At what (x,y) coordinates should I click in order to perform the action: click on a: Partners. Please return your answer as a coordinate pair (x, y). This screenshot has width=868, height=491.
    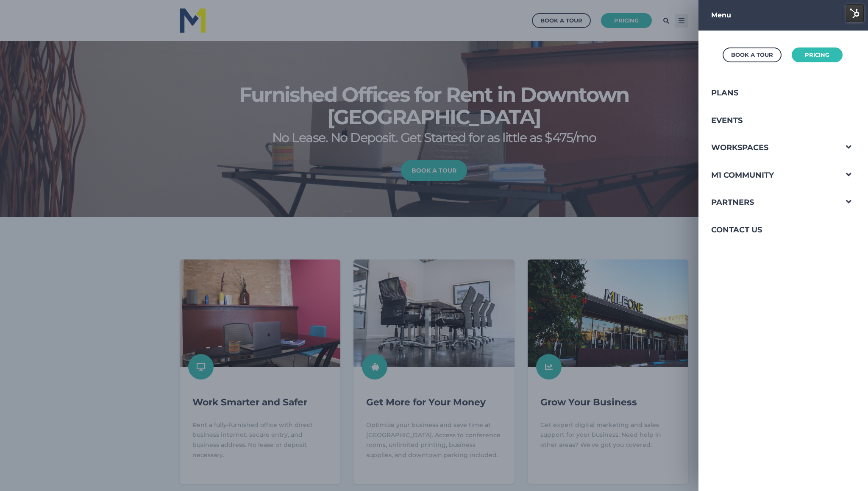
    Looking at the image, I should click on (768, 202).